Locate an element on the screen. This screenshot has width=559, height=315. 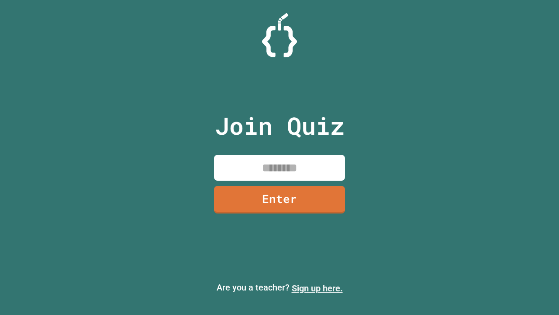
p: Are you a teacher? is located at coordinates (280, 288).